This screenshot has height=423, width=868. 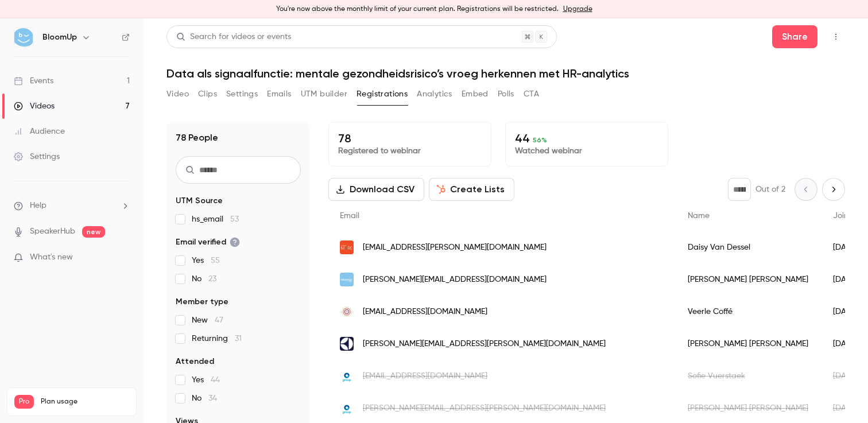 I want to click on span: Returning, so click(x=217, y=338).